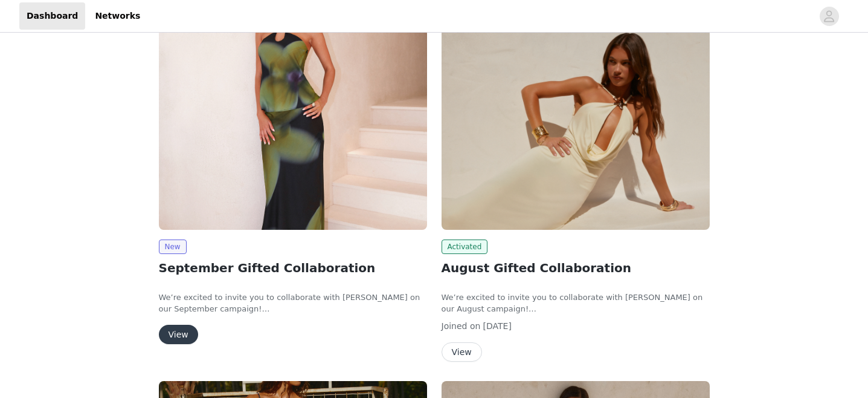  What do you see at coordinates (461, 326) in the screenshot?
I see `span: Joined on` at bounding box center [461, 326].